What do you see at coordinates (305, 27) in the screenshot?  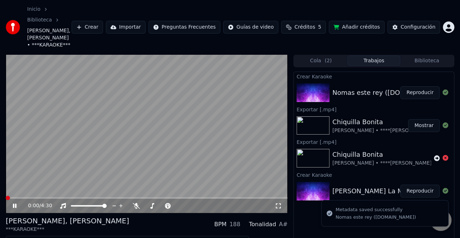 I see `span: Créditos` at bounding box center [305, 27].